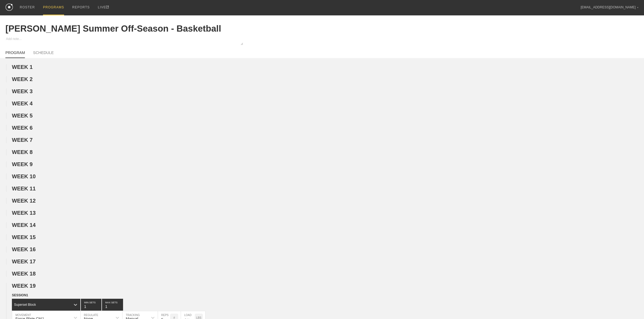 The image size is (644, 319). I want to click on span: WEEK 18, so click(24, 274).